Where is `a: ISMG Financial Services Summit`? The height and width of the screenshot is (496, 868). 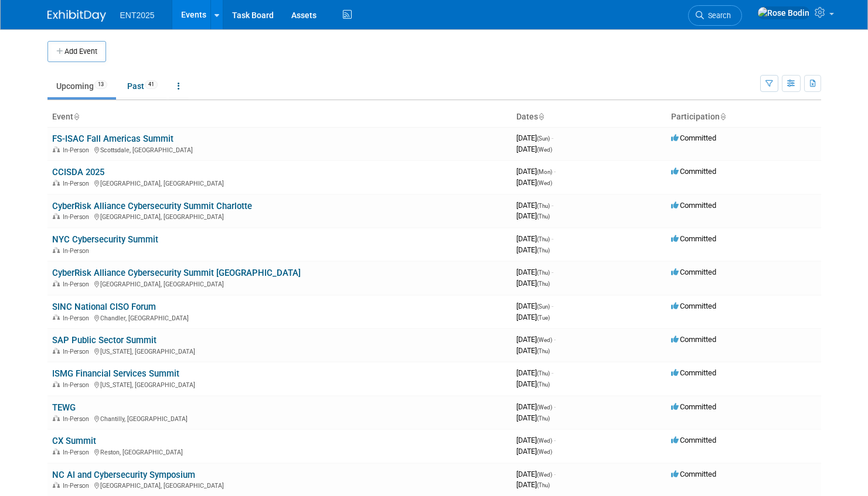 a: ISMG Financial Services Summit is located at coordinates (115, 373).